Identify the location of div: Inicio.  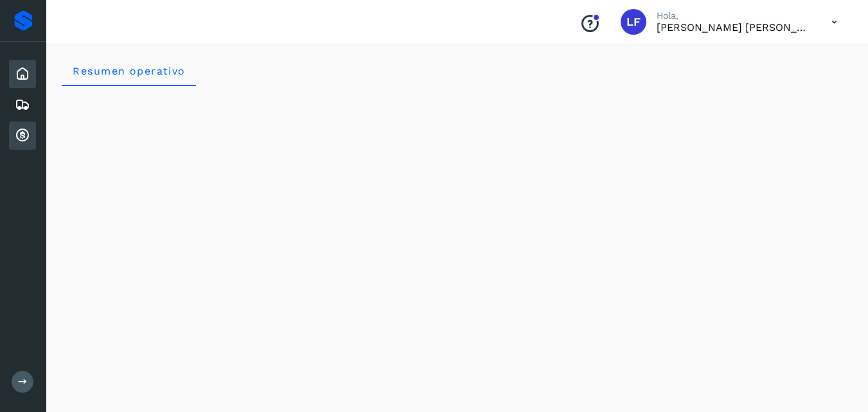
(22, 74).